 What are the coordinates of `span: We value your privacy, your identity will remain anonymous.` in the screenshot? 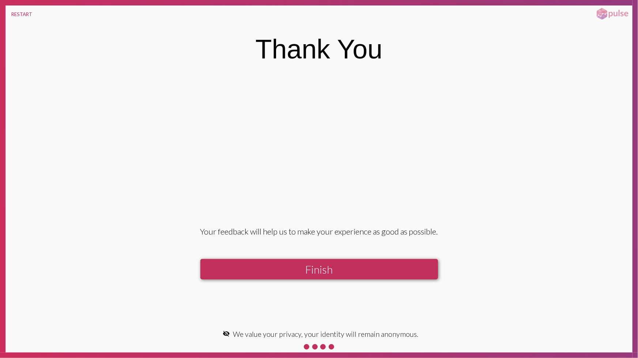 It's located at (325, 334).